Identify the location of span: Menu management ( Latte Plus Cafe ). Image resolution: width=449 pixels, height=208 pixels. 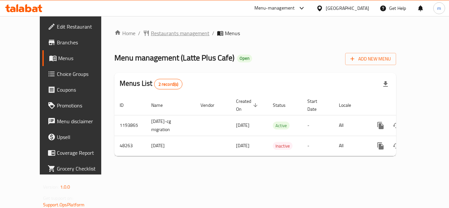
(174, 58).